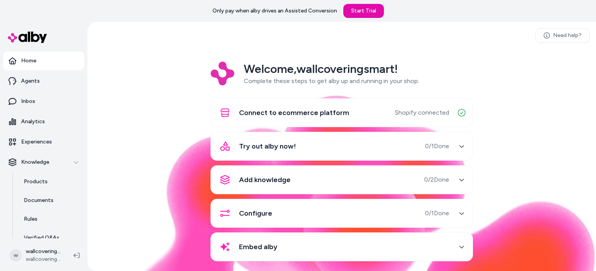 The width and height of the screenshot is (596, 271). What do you see at coordinates (342, 214) in the screenshot?
I see `button: Configure0/1Done` at bounding box center [342, 214].